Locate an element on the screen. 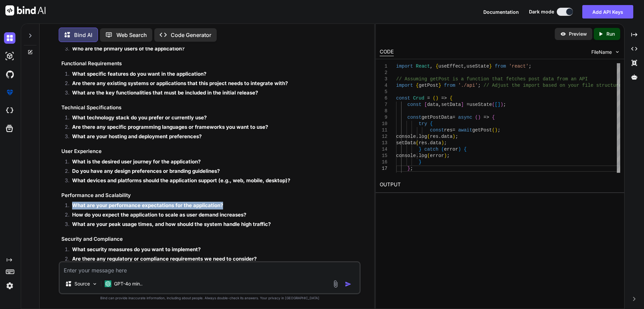  span: useState is located at coordinates (478, 66).